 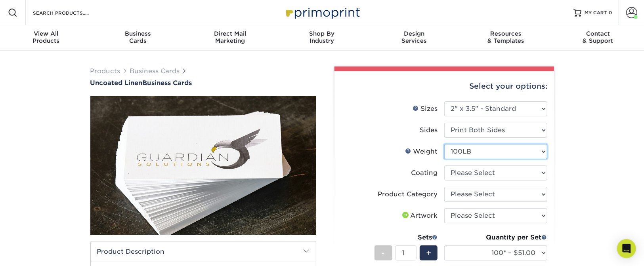 I want to click on a: Contact& Support, so click(x=598, y=38).